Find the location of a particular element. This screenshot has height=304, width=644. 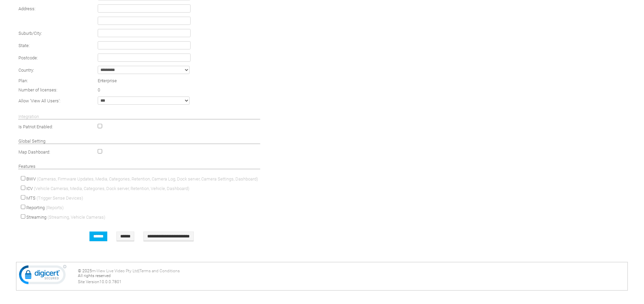

span: Integration is located at coordinates (29, 116).